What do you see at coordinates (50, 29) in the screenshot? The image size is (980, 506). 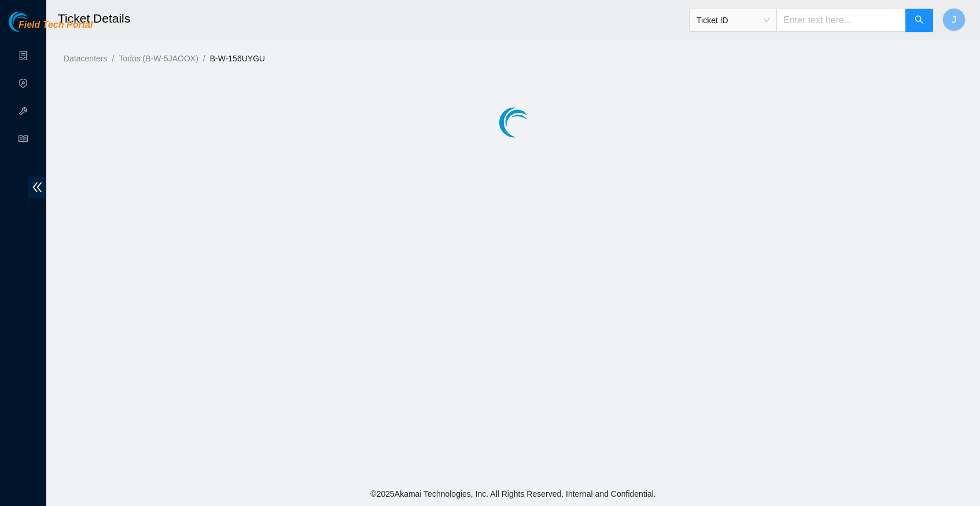 I see `a: Akamai TechnologiesField Tech Portal` at bounding box center [50, 29].